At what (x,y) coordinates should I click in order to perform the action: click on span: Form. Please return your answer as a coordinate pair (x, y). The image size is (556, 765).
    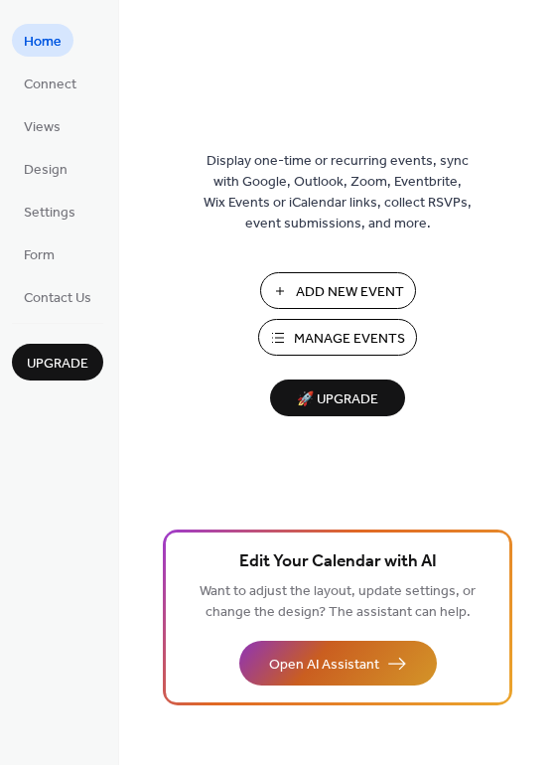
    Looking at the image, I should click on (39, 255).